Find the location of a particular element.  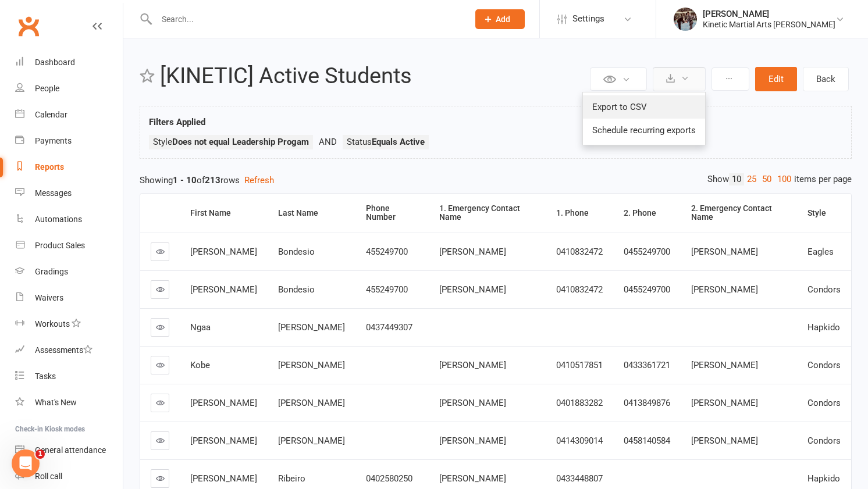

button: Add is located at coordinates (499, 19).